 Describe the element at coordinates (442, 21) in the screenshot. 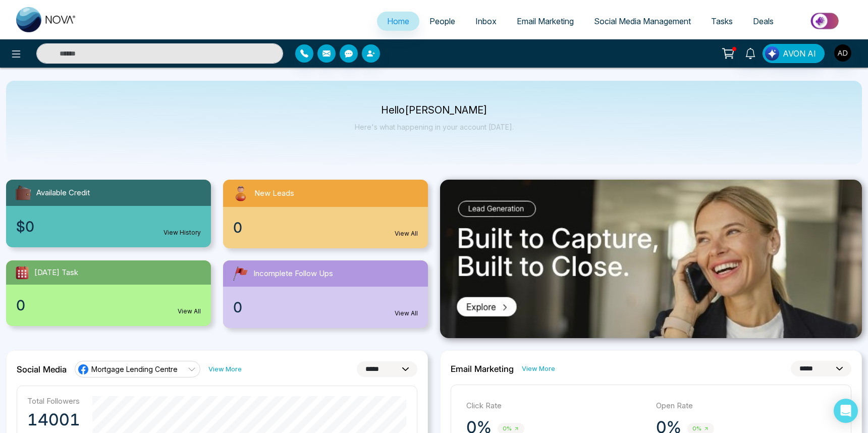

I see `a: People` at that location.